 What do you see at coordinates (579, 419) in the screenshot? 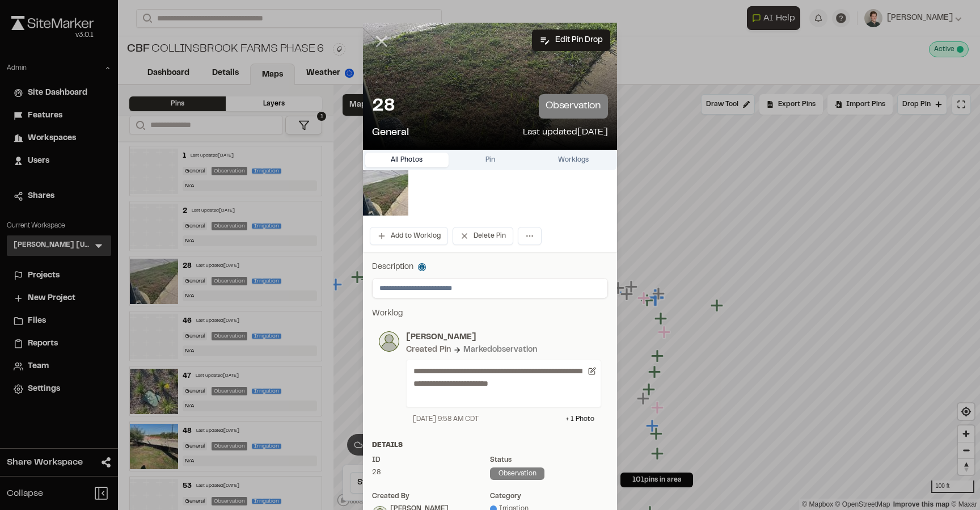
I see `div: + 1 Photo` at bounding box center [579, 419].